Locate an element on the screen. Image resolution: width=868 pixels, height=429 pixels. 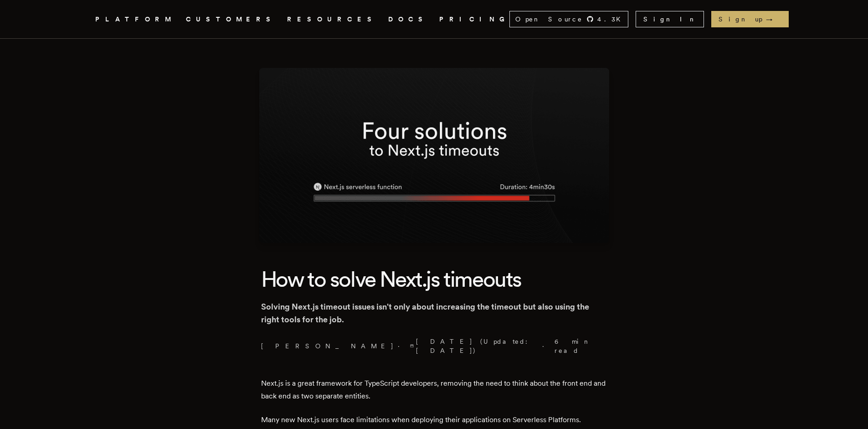
a: CUSTOMERS is located at coordinates (231, 19).